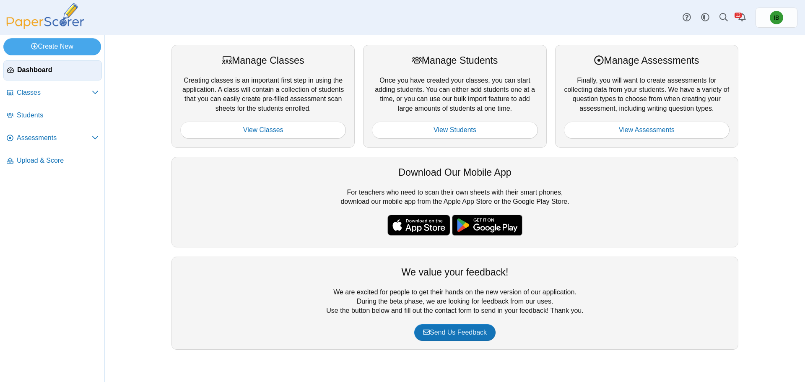 This screenshot has height=382, width=805. Describe the element at coordinates (419, 225) in the screenshot. I see `img: apple-store-badge.svg` at that location.